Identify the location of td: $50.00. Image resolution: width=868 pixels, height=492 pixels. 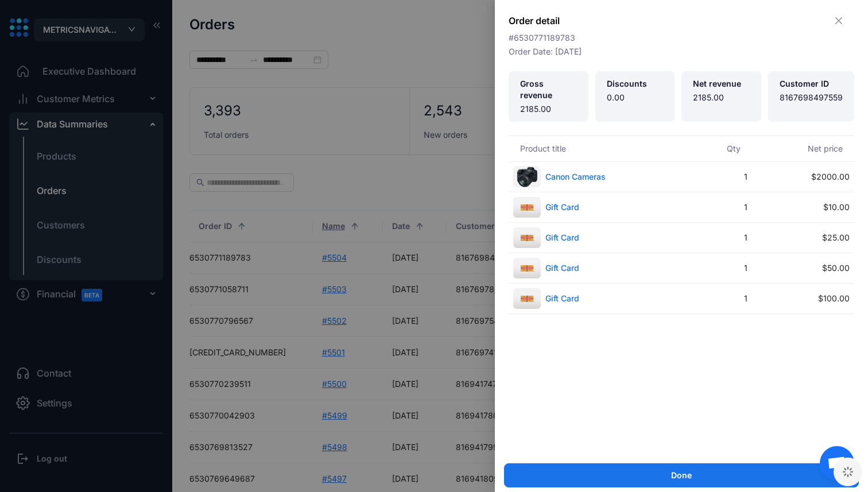
(804, 268).